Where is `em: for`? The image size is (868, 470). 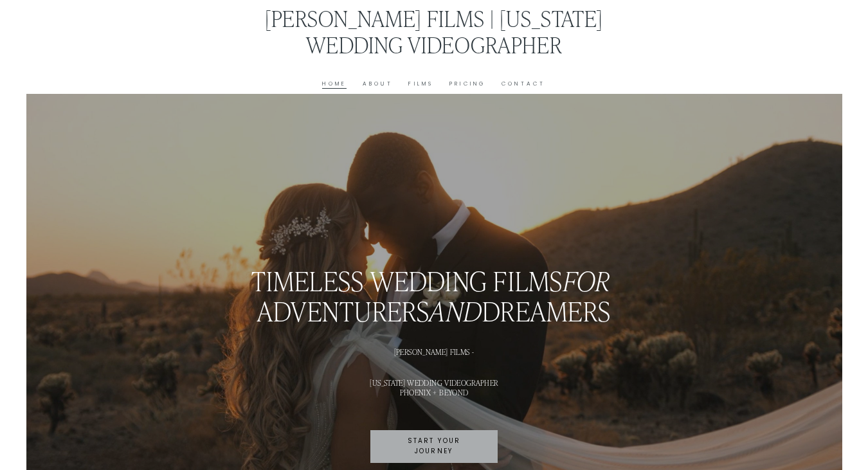 em: for is located at coordinates (587, 280).